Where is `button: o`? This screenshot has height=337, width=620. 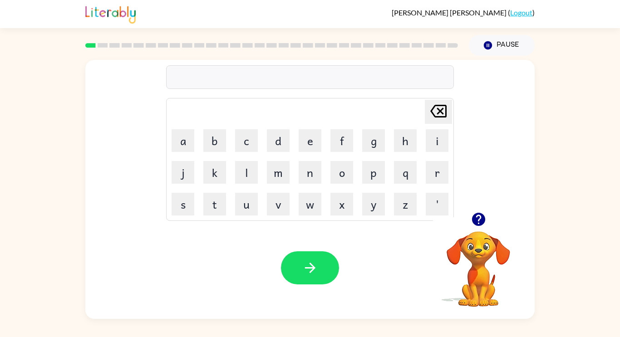 button: o is located at coordinates (342, 173).